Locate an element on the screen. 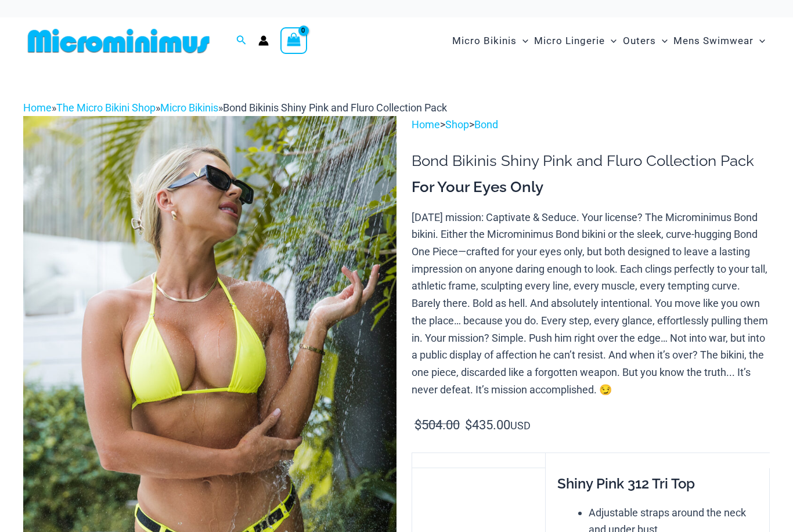  a: Micro LingerieMenu ToggleMenu Toggle is located at coordinates (576, 41).